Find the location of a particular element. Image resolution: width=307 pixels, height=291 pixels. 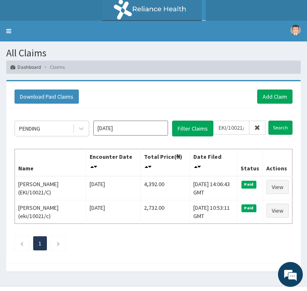

textarea: Type your message and hit 'Enter' is located at coordinates (81, 214).